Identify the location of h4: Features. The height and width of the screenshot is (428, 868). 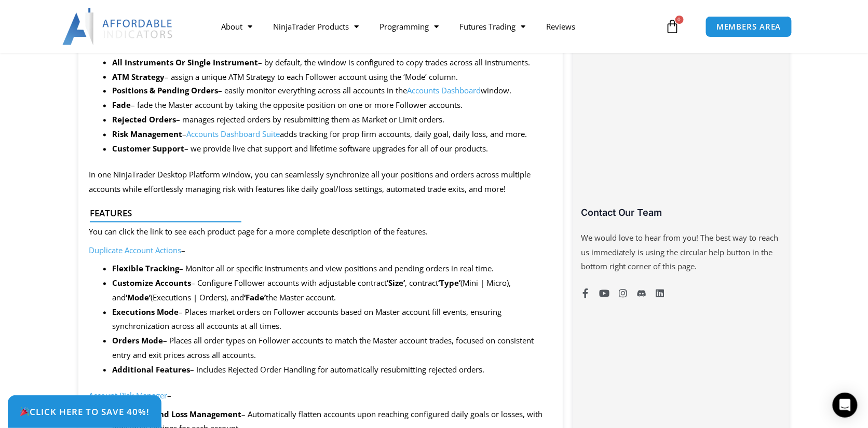
(316, 214).